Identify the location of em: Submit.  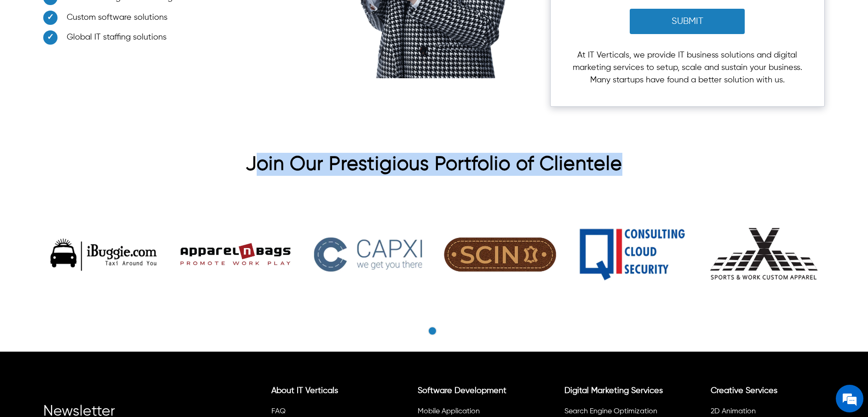
(151, 290).